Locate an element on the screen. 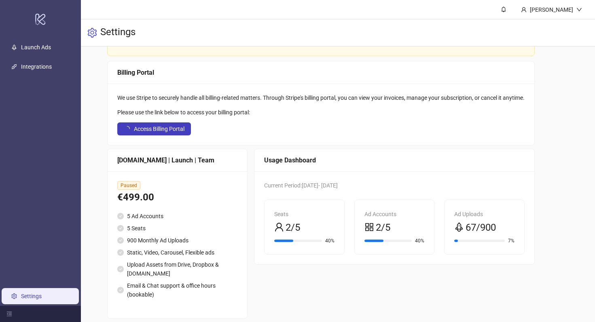 The width and height of the screenshot is (595, 322). span: bell is located at coordinates (503, 9).